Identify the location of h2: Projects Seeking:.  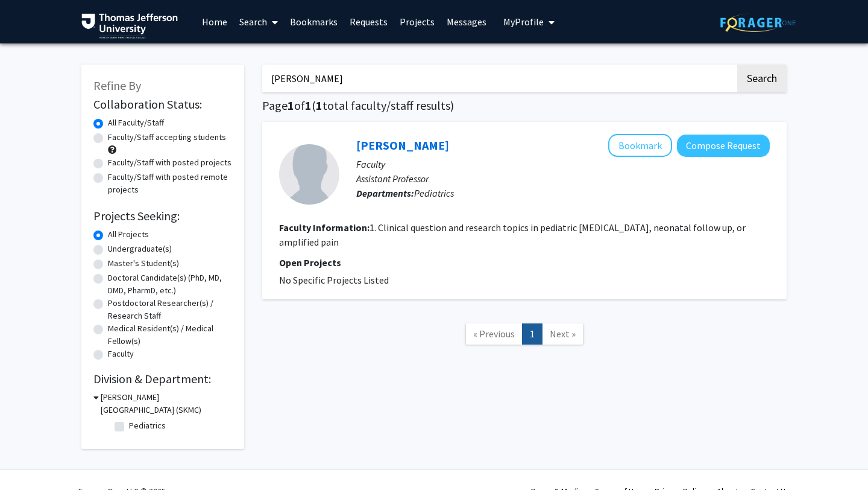
(163, 216).